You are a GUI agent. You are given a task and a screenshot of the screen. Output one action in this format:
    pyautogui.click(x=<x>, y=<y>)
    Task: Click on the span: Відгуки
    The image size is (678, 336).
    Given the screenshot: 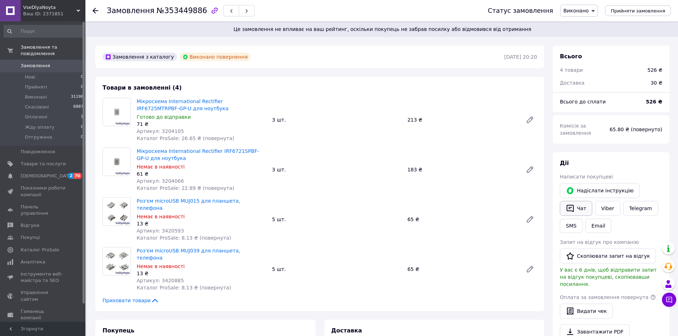 What is the action you would take?
    pyautogui.click(x=30, y=226)
    